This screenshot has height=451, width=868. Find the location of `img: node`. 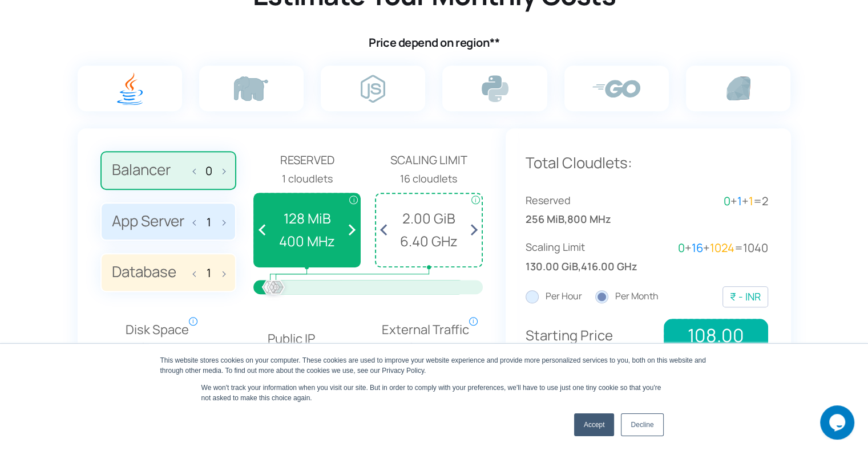

img: node is located at coordinates (373, 88).